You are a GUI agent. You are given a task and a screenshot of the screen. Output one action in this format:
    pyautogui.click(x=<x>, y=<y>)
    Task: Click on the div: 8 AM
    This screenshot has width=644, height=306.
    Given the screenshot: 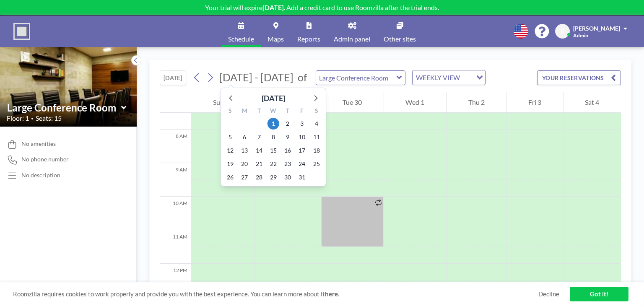 What is the action you would take?
    pyautogui.click(x=175, y=146)
    